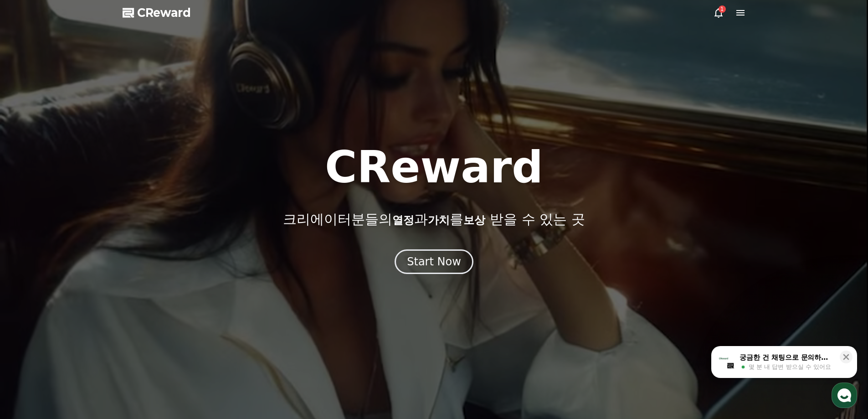 This screenshot has width=868, height=419. Describe the element at coordinates (31, 306) in the screenshot. I see `span: 홈` at that location.